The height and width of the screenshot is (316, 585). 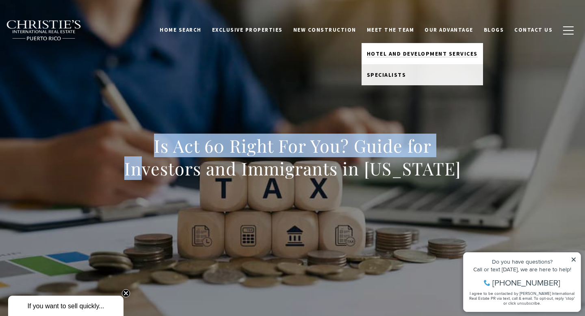 What do you see at coordinates (533, 30) in the screenshot?
I see `a: Contact Us` at bounding box center [533, 30].